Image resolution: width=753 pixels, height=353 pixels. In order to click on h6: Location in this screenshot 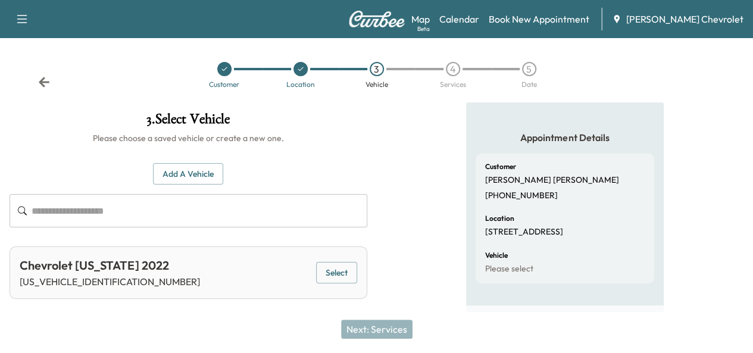, I will do `click(500, 219)`.